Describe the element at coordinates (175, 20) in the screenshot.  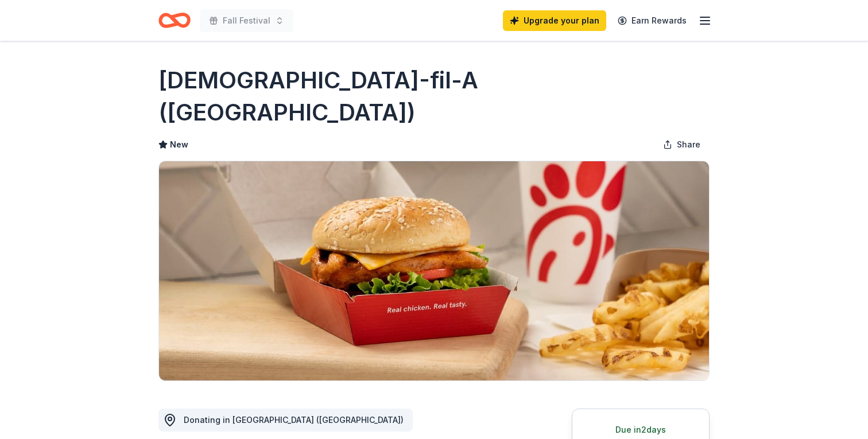
I see `a: Home` at that location.